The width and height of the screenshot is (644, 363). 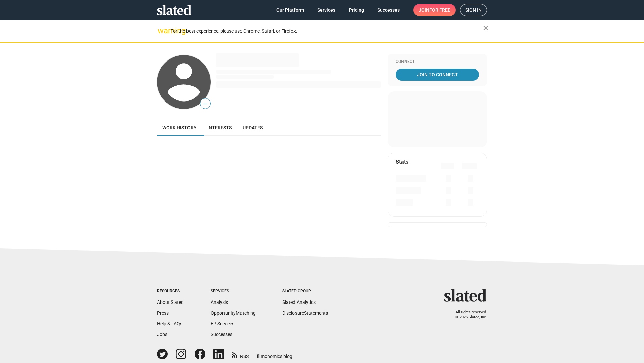 I want to click on div: For the best experience, please use Chrome, Safari, or Firefox., so click(x=327, y=31).